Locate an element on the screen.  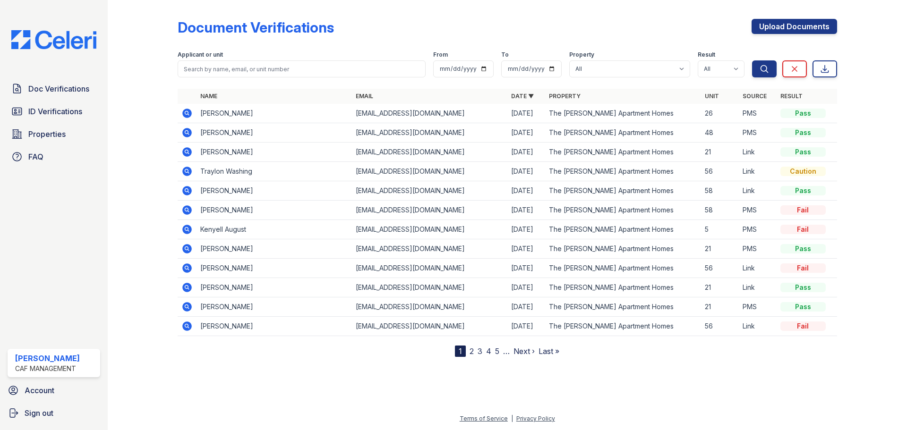
a: Next › is located at coordinates (524, 351).